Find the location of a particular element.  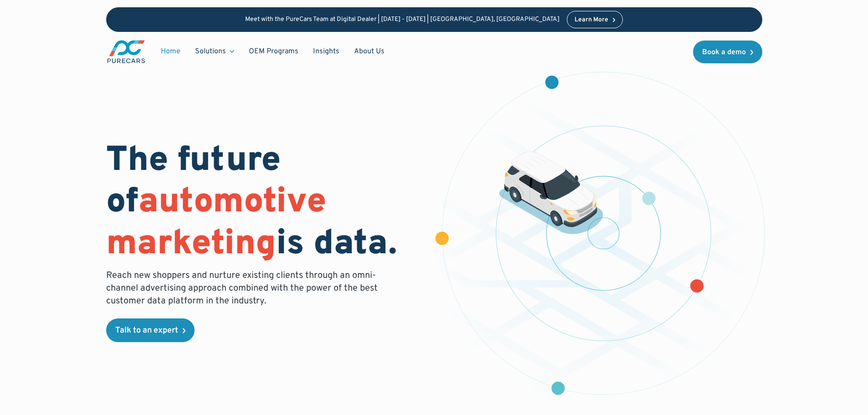

a: Book a demo is located at coordinates (727, 52).